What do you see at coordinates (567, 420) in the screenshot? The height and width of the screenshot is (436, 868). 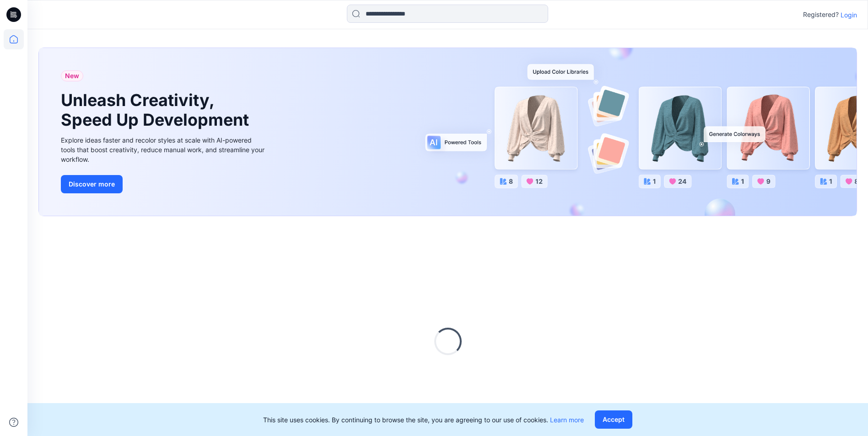 I see `a: Learn more` at bounding box center [567, 420].